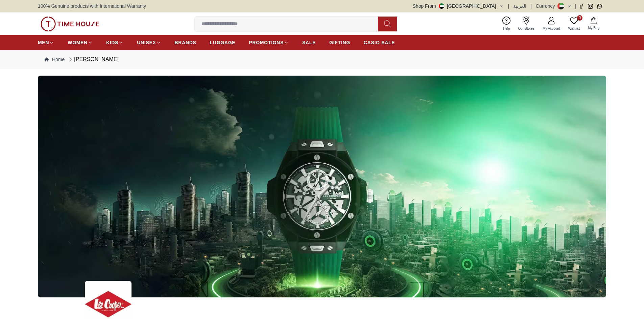 This screenshot has width=644, height=319. What do you see at coordinates (581, 6) in the screenshot?
I see `a: Facebook` at bounding box center [581, 6].